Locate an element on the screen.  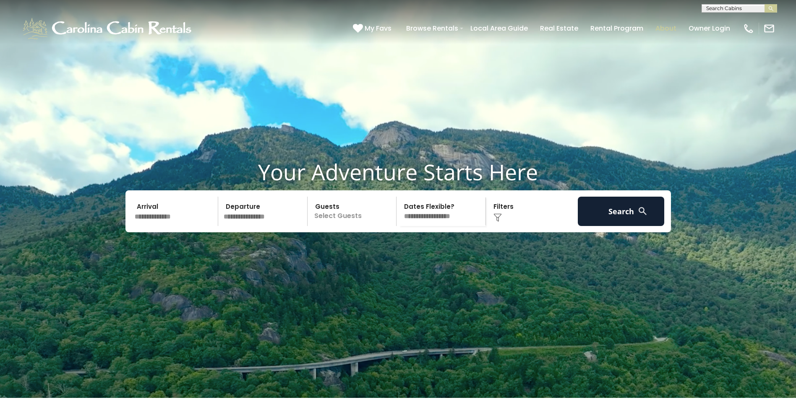
img: mail-regular-white.png is located at coordinates (769, 29).